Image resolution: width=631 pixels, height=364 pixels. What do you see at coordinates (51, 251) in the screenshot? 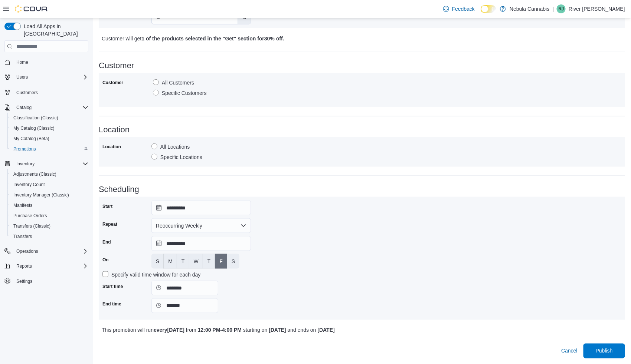
I see `span: Operations` at bounding box center [51, 251].